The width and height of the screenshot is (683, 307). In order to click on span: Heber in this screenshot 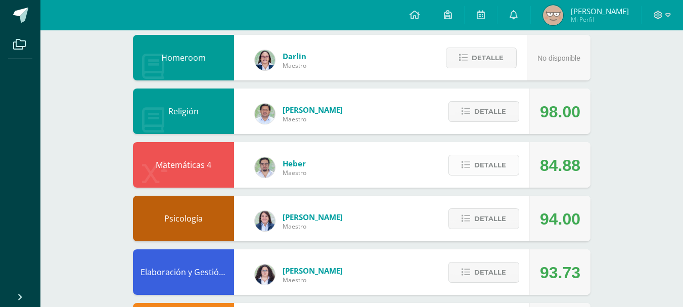, I will do `click(294, 163)`.